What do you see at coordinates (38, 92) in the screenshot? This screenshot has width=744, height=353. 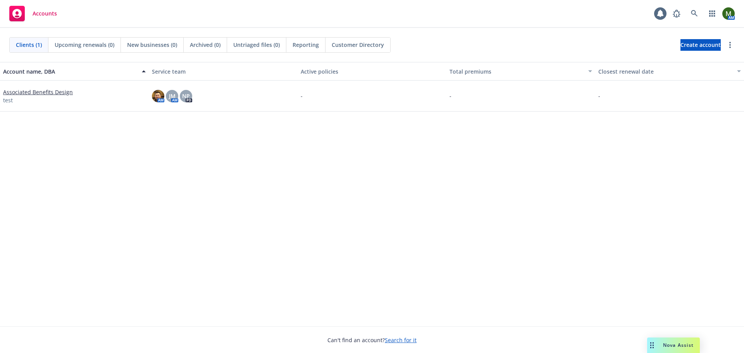 I see `a: Associated Benefits Design` at bounding box center [38, 92].